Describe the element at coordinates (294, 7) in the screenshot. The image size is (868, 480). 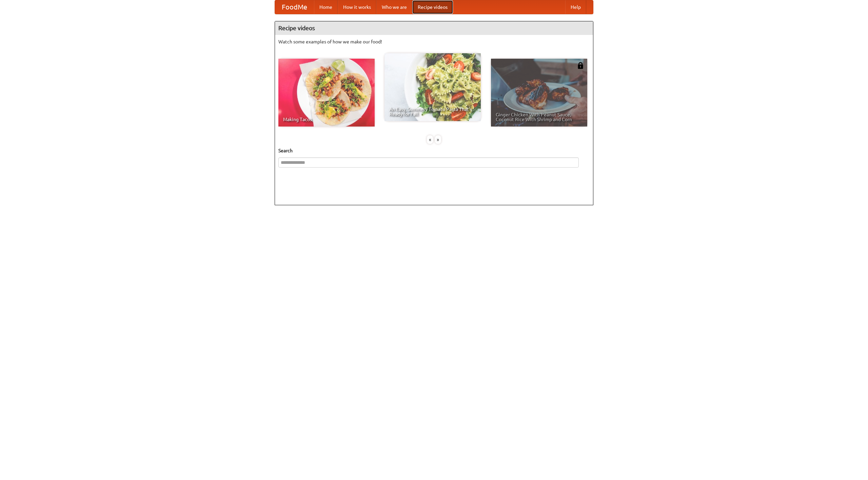
I see `a: FoodMe` at that location.